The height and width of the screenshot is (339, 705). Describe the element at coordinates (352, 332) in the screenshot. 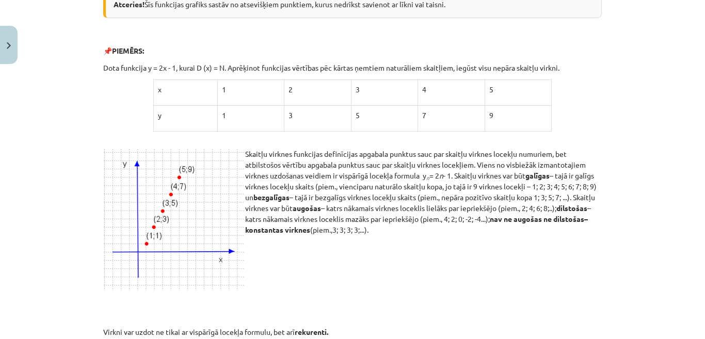

I see `p: Virkni var uzdot ne tikai ar vispārīgā locekļa formulu, bet arī` at that location.